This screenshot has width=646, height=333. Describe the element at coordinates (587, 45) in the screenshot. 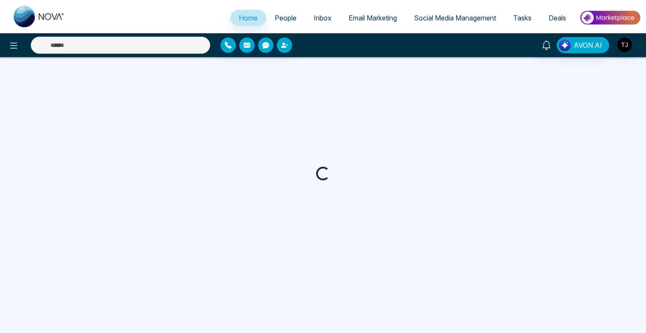

I see `span: AVON AI` at that location.